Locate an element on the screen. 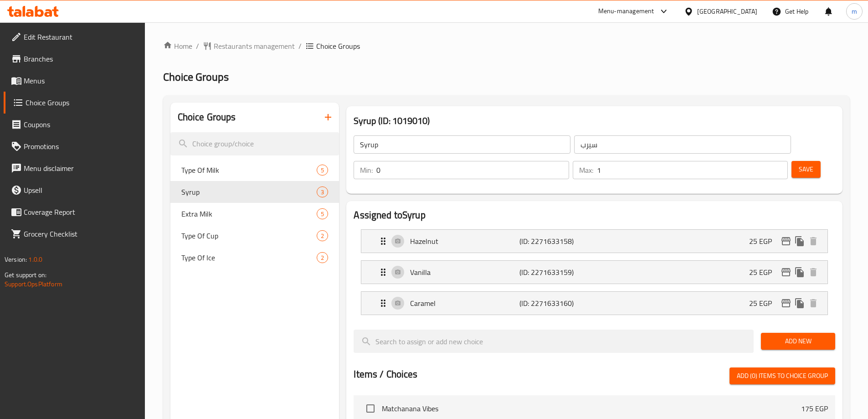 Image resolution: width=868 pixels, height=419 pixels. a: Grocery Checklist is located at coordinates (74, 234).